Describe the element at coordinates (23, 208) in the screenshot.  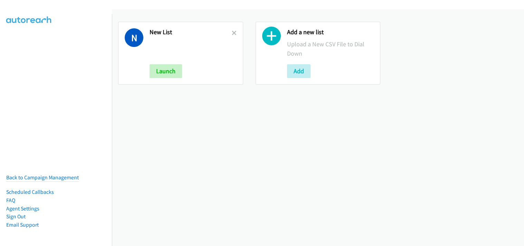
I see `a: Agent Settings` at that location.